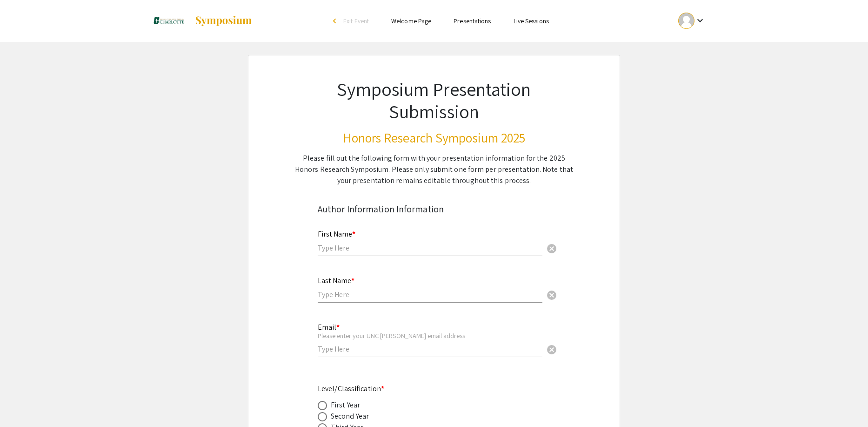 This screenshot has height=427, width=868. What do you see at coordinates (356, 21) in the screenshot?
I see `span: Exit Event` at bounding box center [356, 21].